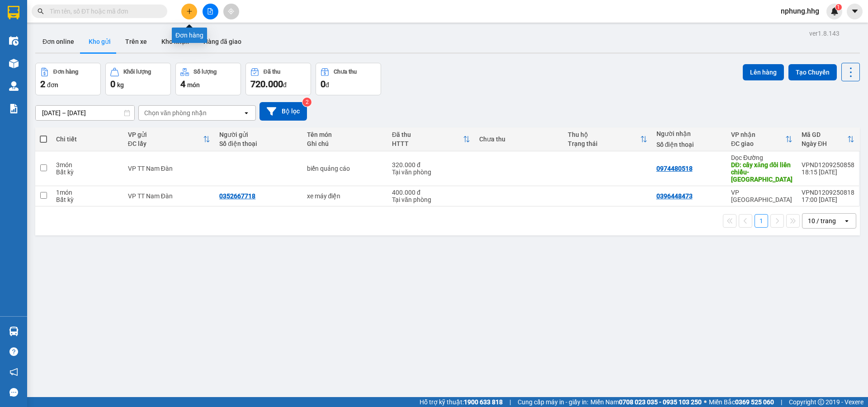 This screenshot has height=407, width=868. Describe the element at coordinates (604, 143) in the screenshot. I see `div: Trạng thái` at that location.